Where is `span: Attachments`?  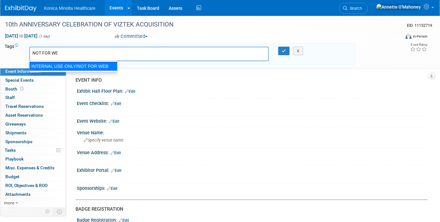 span: Attachments is located at coordinates (18, 194).